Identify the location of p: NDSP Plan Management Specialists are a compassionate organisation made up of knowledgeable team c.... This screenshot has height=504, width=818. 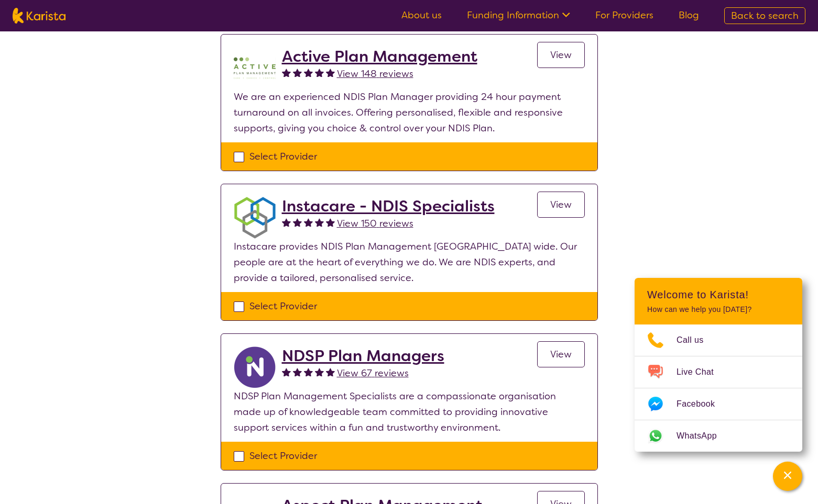
(409, 412).